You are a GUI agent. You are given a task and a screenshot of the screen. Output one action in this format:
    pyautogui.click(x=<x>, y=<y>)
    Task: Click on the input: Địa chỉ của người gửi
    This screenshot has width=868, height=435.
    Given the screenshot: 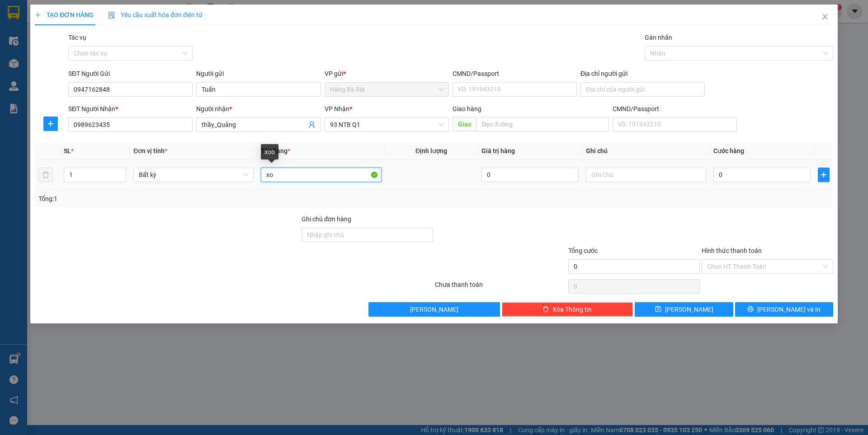 What is the action you would take?
    pyautogui.click(x=642, y=90)
    